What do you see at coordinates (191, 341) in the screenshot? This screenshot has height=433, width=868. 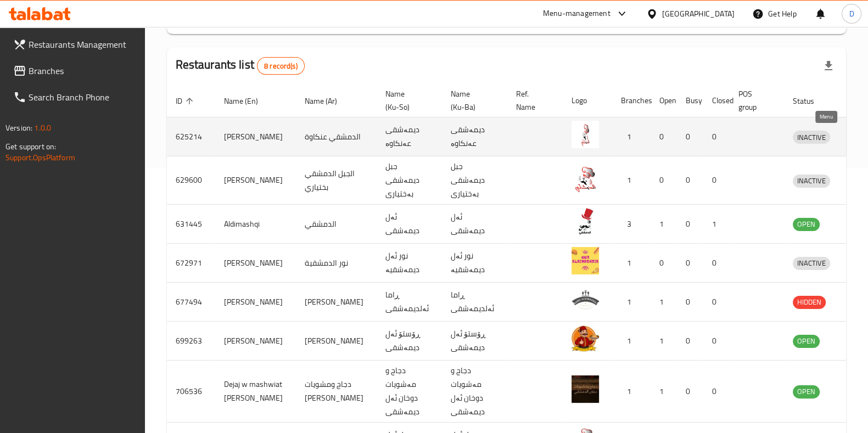 I see `td: 699263` at bounding box center [191, 341].